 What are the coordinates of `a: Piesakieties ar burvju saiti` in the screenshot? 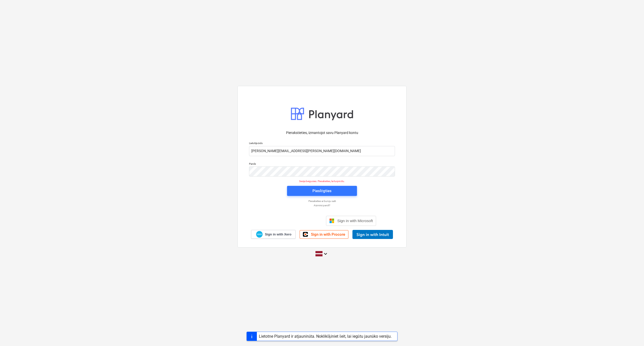 It's located at (322, 201).